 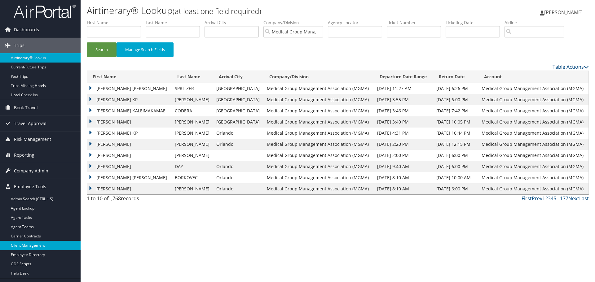 What do you see at coordinates (193, 167) in the screenshot?
I see `td: DAY` at bounding box center [193, 167].